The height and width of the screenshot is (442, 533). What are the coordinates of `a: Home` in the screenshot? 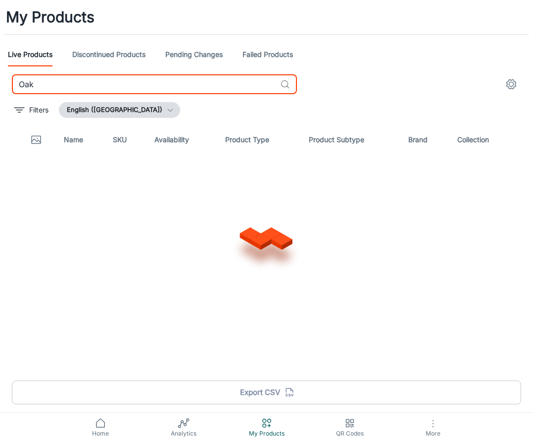 It's located at (101, 427).